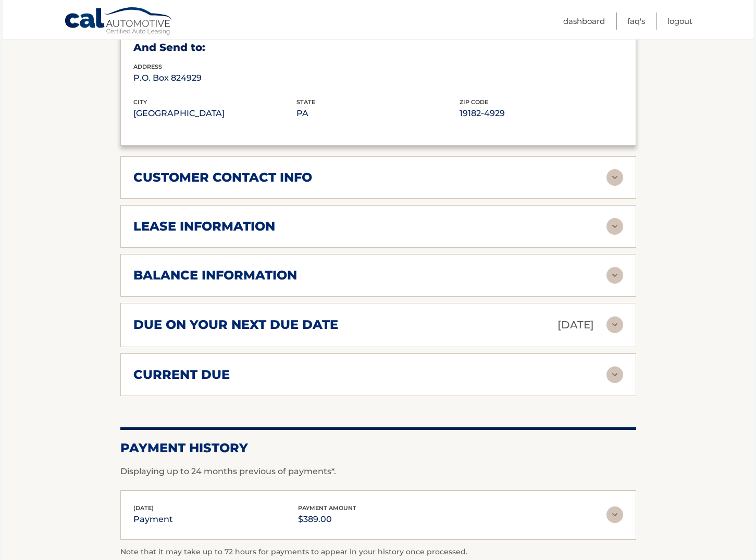  What do you see at coordinates (204, 227) in the screenshot?
I see `h2: lease information` at bounding box center [204, 227].